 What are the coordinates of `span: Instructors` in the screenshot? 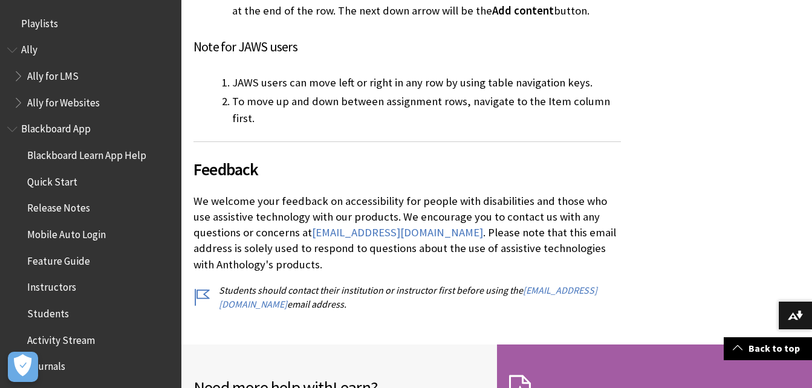 It's located at (51, 285).